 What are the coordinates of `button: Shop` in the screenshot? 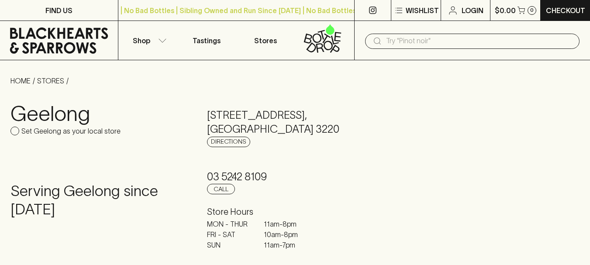 It's located at (148, 40).